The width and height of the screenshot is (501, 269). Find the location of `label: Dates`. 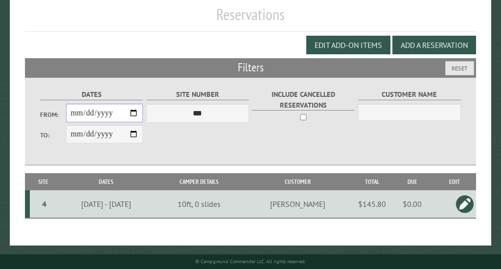

label: Dates is located at coordinates (92, 94).